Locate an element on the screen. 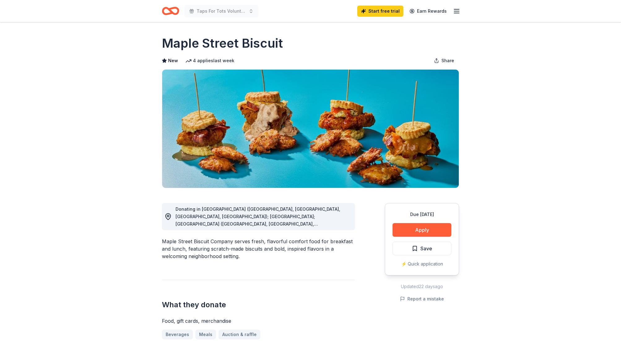 The image size is (621, 341). div: ⚡️ Quick application is located at coordinates (422, 264).